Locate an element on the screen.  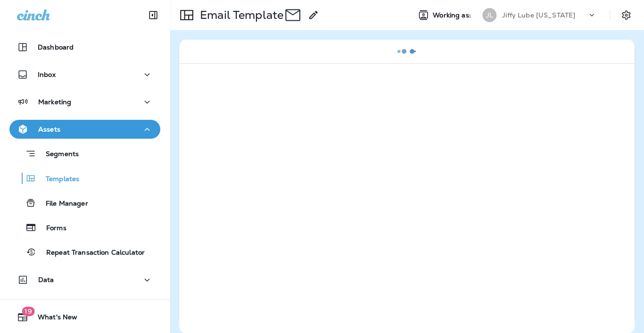
button: Collapse Sidebar is located at coordinates (153, 15).